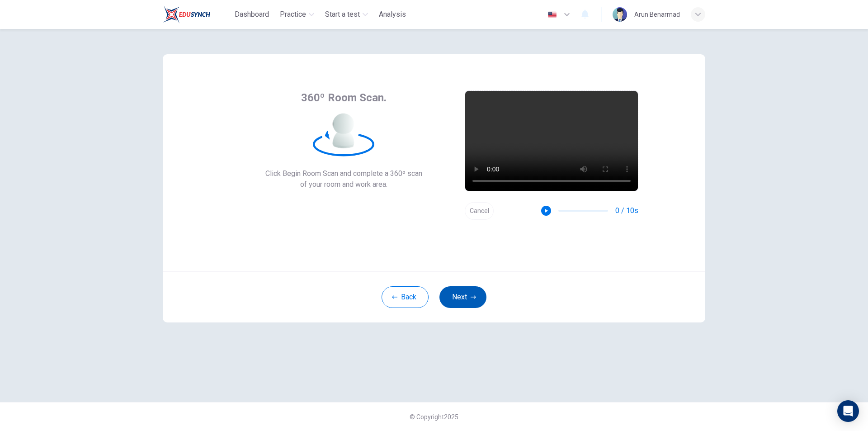  Describe the element at coordinates (392, 15) in the screenshot. I see `button: Analysis` at that location.